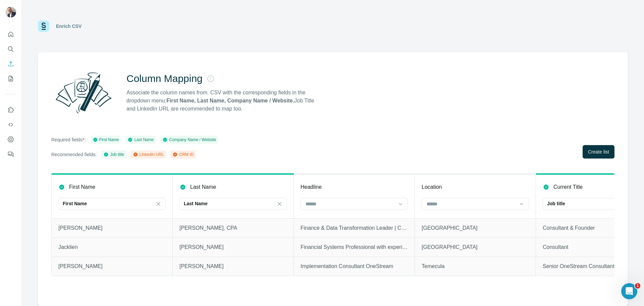 This screenshot has width=644, height=306. What do you see at coordinates (11, 34) in the screenshot?
I see `button: Quick start` at bounding box center [11, 34].